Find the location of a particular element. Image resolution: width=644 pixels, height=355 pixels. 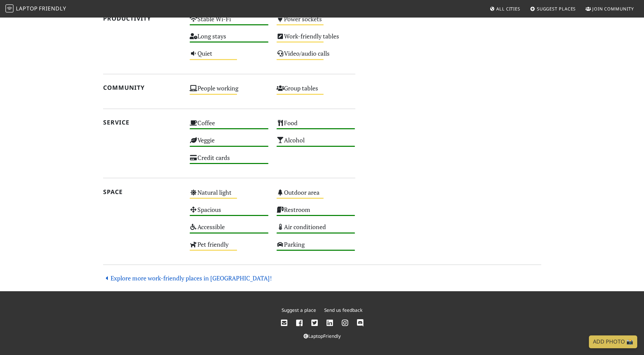

div: Video/audio calls is located at coordinates (316, 56).